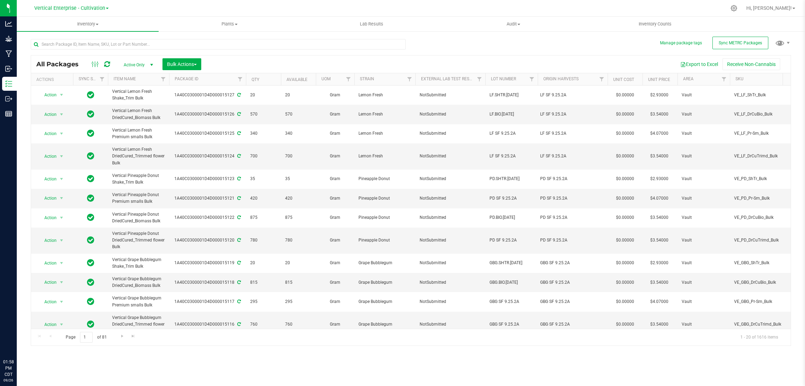 This screenshot has width=805, height=386. Describe the element at coordinates (207, 240) in the screenshot. I see `div: 1A40C0300001D4D000015120` at that location.